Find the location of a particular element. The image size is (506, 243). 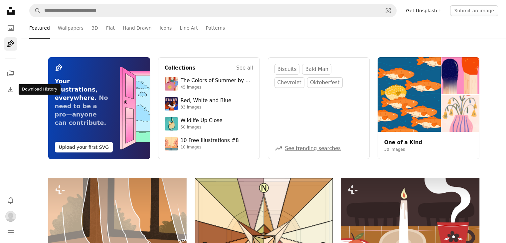

span: Your illustrations, everywhere. is located at coordinates (76, 89).